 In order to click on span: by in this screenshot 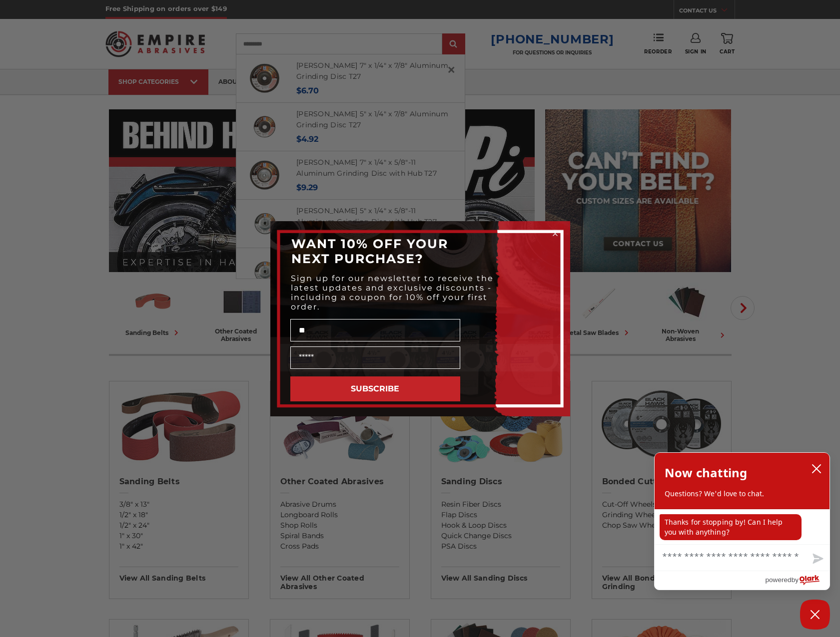, I will do `click(794, 579)`.